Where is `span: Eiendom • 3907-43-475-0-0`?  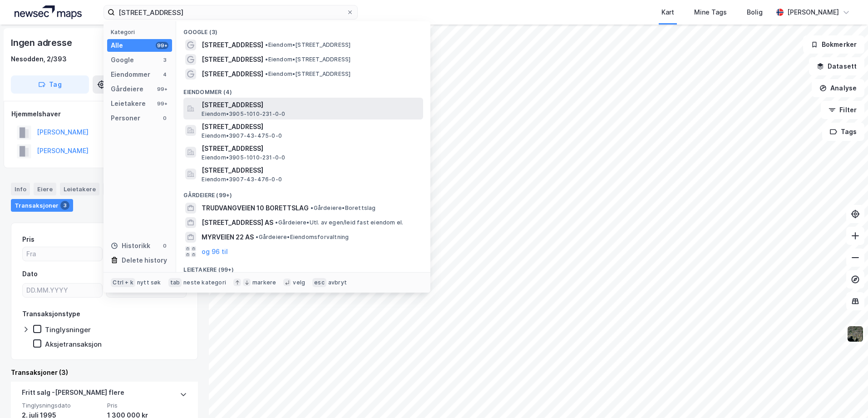
span: Eiendom • 3907-43-475-0-0 is located at coordinates (241, 136).